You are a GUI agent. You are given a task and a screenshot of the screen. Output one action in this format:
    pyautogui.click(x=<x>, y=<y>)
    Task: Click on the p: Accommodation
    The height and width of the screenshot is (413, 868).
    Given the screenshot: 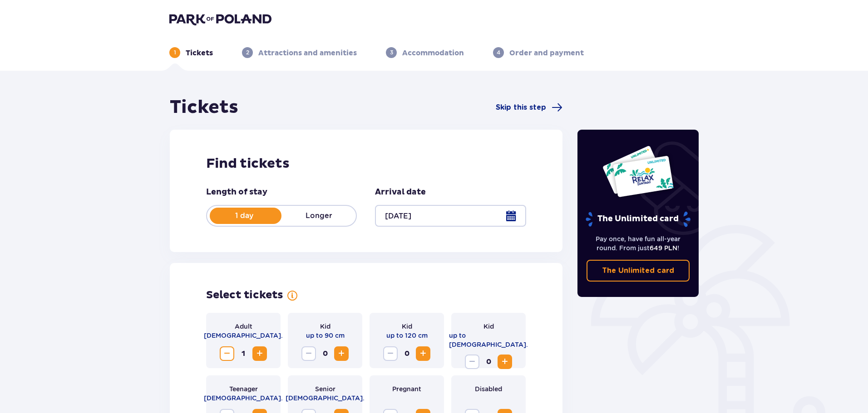 What is the action you would take?
    pyautogui.click(x=433, y=53)
    